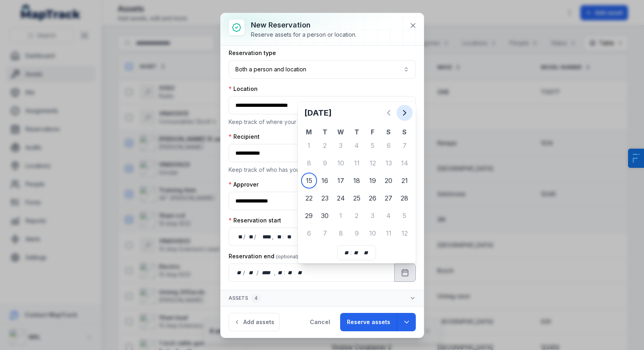 The image size is (644, 350). Describe the element at coordinates (405, 145) in the screenshot. I see `div: Sunday 7 September 2025` at that location.